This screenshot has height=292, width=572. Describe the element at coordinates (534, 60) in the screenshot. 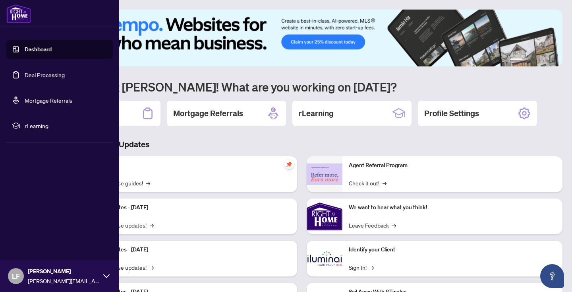

I see `button: 3` at that location.